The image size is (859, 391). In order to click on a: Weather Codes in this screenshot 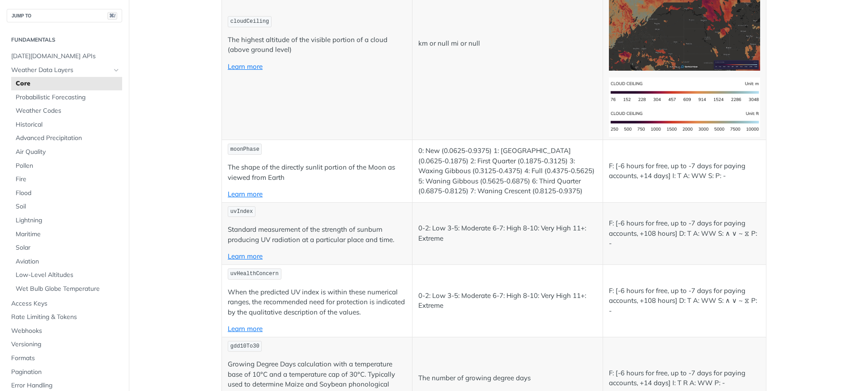, I will do `click(67, 111)`.